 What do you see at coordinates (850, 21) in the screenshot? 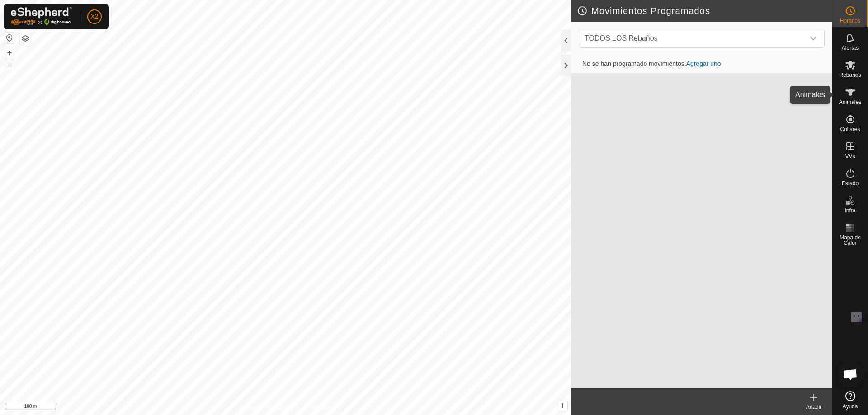
I see `span: Horarios` at bounding box center [850, 21].